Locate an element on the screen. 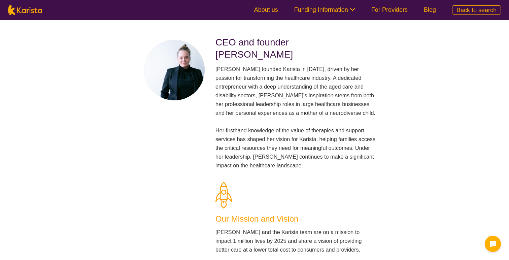 This screenshot has width=509, height=260. img: Our Mission is located at coordinates (224, 195).